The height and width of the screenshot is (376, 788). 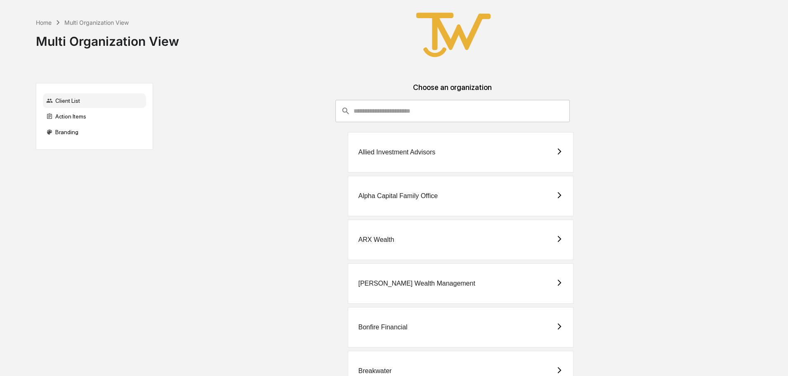 I want to click on div: Home, so click(x=44, y=22).